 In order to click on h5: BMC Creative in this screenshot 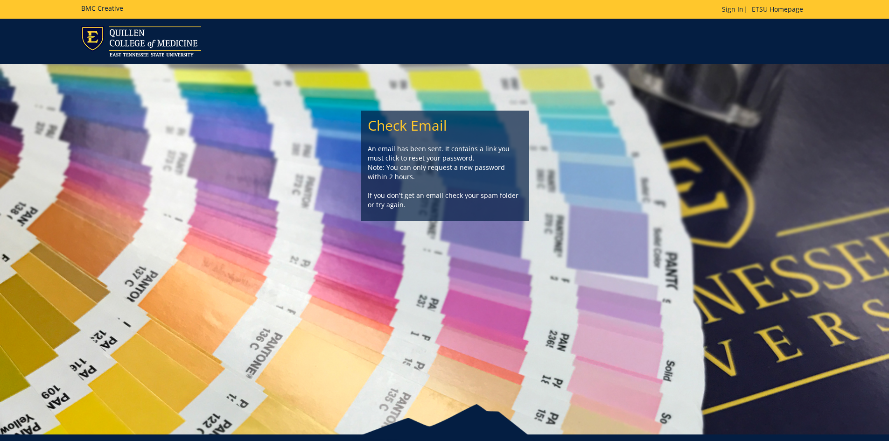, I will do `click(102, 8)`.